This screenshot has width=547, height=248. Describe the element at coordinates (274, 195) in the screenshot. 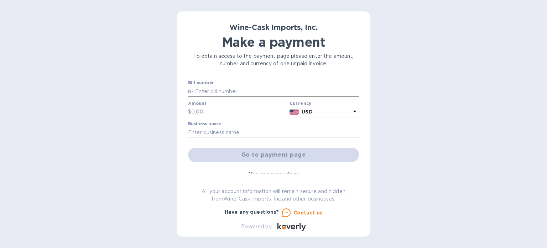

I see `p: All your account information will remain secure and hidden from Wine-Cask Imports, Inc. and other...` at that location.